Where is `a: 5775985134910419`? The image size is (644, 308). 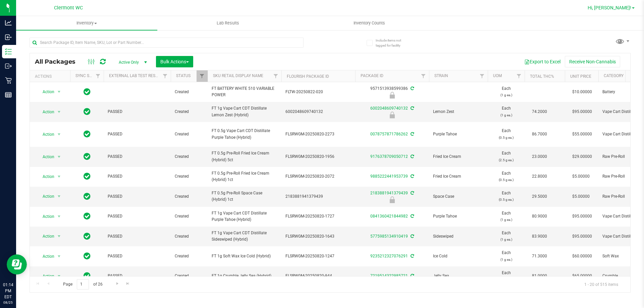 a: 5775985134910419 is located at coordinates (389, 236).